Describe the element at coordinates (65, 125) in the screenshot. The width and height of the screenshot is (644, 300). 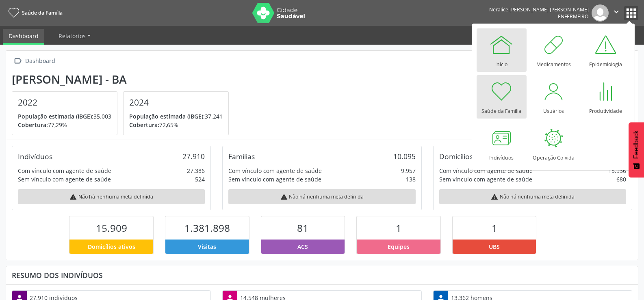
I see `p: 77,29%` at that location.